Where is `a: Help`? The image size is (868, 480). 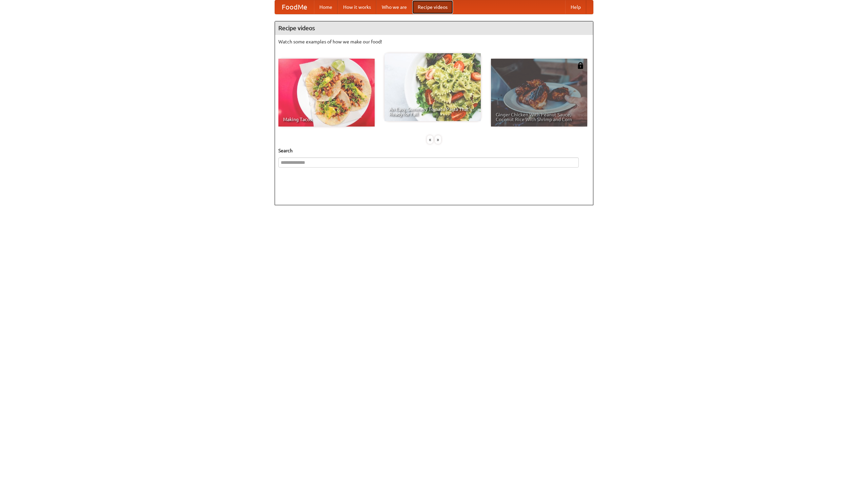 a: Help is located at coordinates (576, 7).